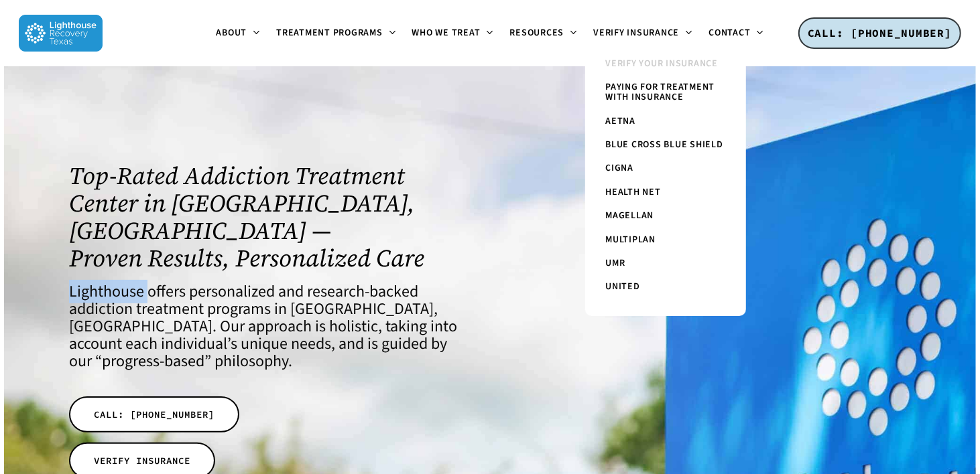 This screenshot has height=474, width=980. I want to click on a: Health Net, so click(666, 192).